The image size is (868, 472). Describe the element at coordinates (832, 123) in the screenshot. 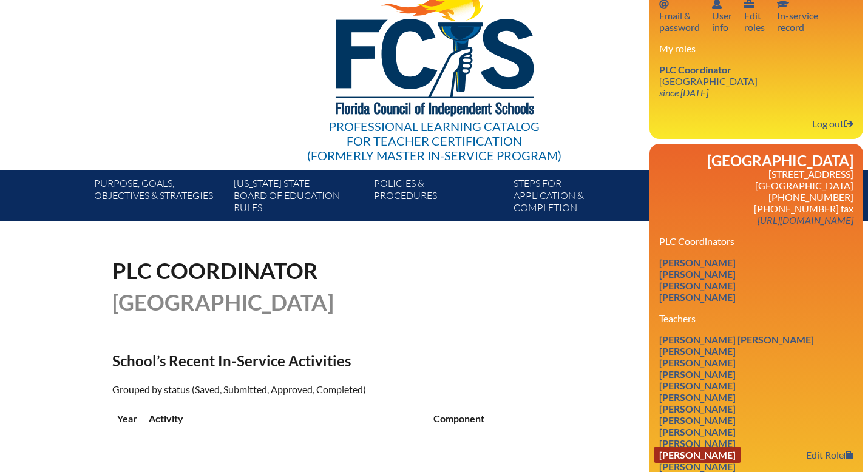

I see `a: Log outLog out` at that location.